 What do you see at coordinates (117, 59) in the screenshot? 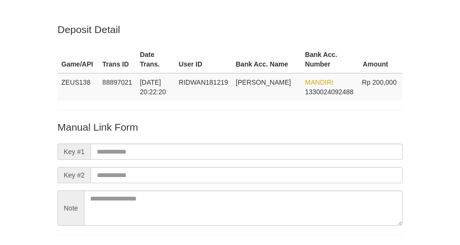
I see `th: Trans ID` at bounding box center [117, 59].